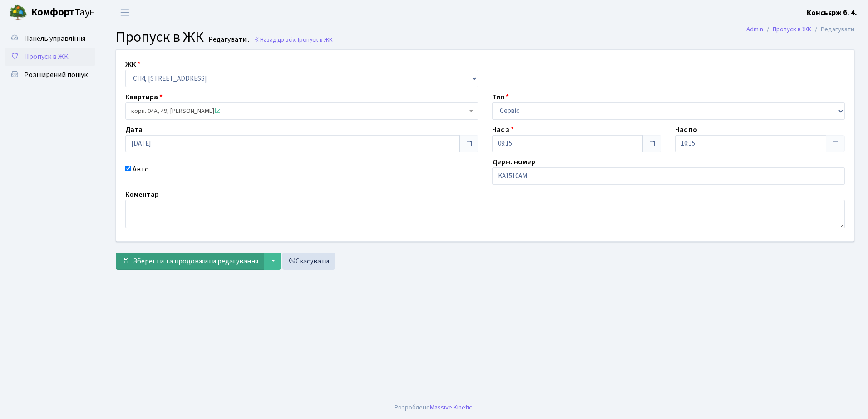 The image size is (868, 419). What do you see at coordinates (55, 38) in the screenshot?
I see `span: Панель управління` at bounding box center [55, 38].